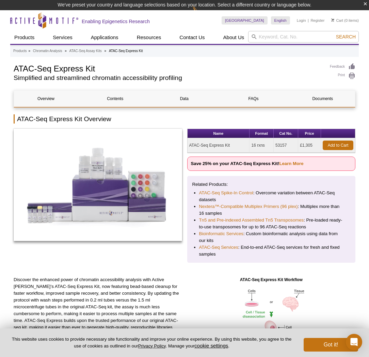 The image size is (369, 357). Describe the element at coordinates (272, 237) in the screenshot. I see `li: : Custom bioinformatic analysis using data from our kits` at that location.